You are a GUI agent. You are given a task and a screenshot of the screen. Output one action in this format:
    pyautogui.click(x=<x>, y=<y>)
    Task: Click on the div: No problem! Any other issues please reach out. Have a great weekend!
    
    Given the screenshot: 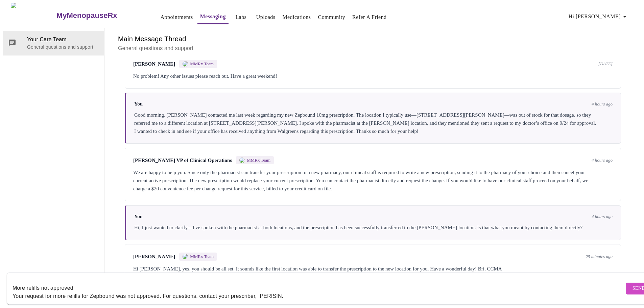 What is the action you would take?
    pyautogui.click(x=373, y=76)
    